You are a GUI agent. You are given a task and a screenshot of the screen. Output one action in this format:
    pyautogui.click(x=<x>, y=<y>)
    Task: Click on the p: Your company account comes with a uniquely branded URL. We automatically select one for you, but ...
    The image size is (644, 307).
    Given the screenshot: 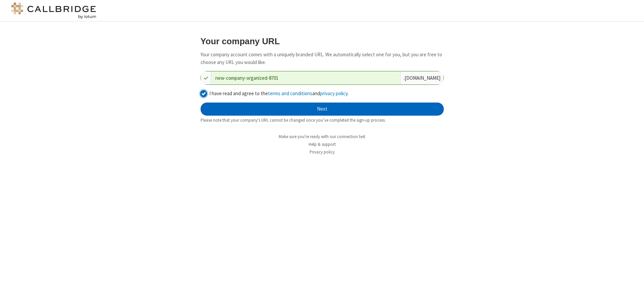 What is the action you would take?
    pyautogui.click(x=322, y=58)
    